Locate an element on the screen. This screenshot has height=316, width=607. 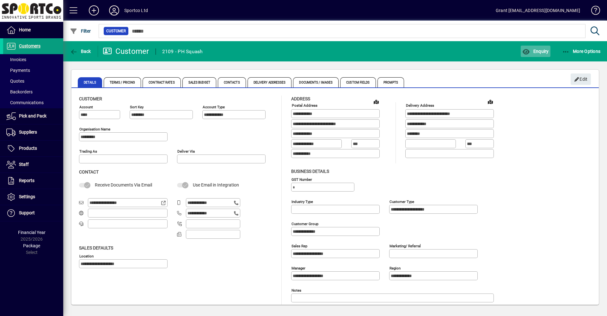
button: Edit is located at coordinates (581, 79).